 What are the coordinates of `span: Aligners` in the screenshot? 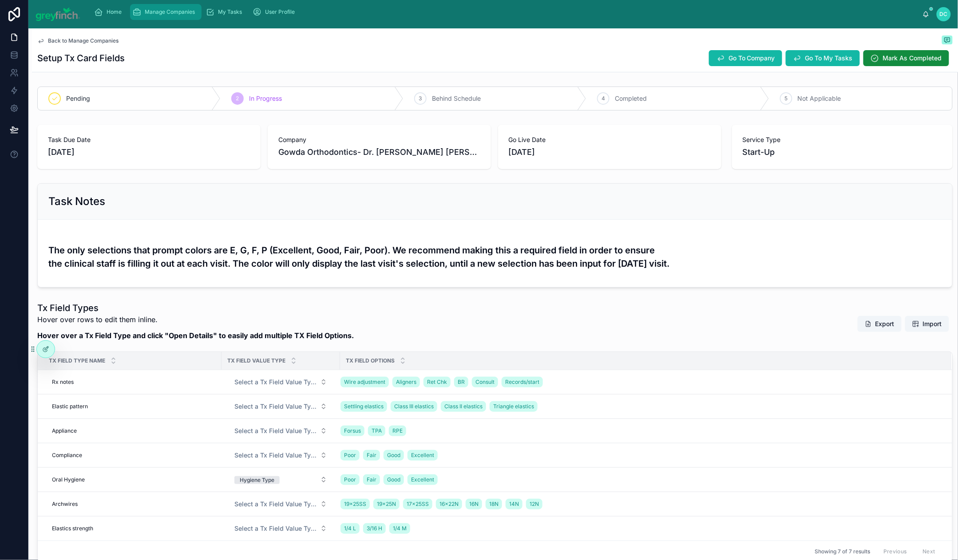 It's located at (406, 381).